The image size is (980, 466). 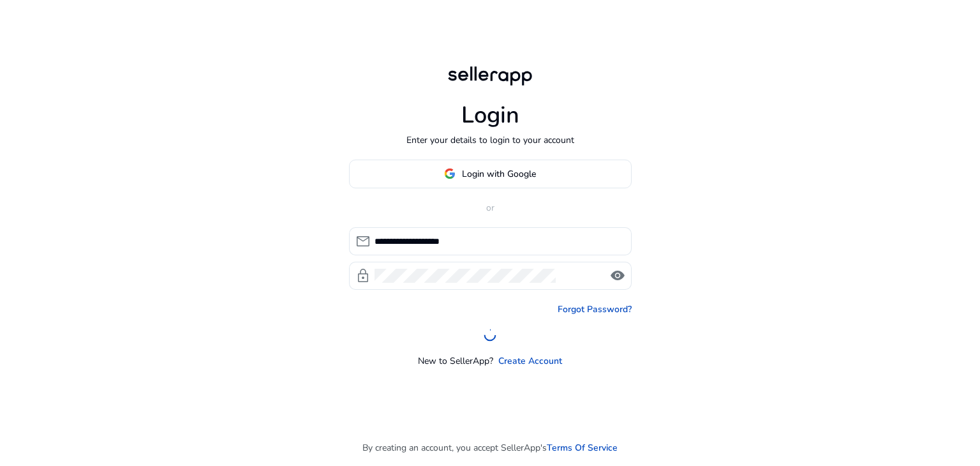 I want to click on span: lock, so click(x=363, y=275).